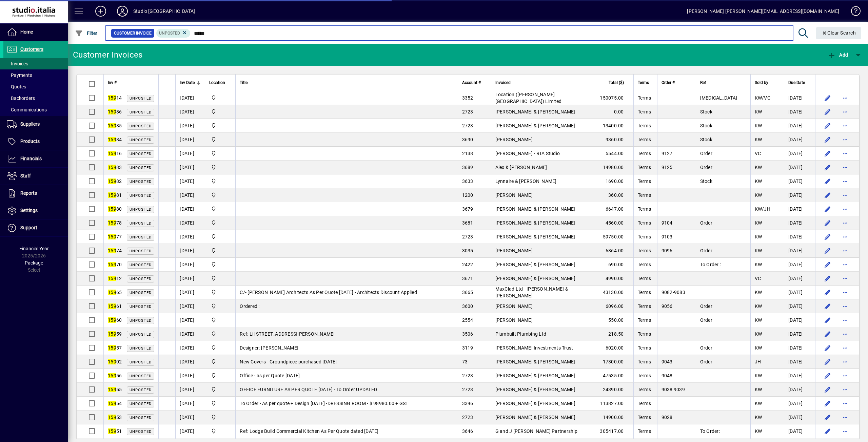 The height and width of the screenshot is (442, 868). I want to click on span: 78, so click(114, 223).